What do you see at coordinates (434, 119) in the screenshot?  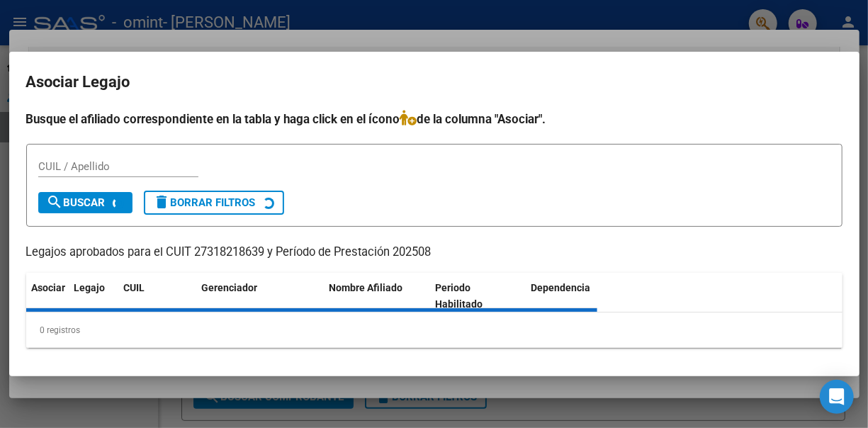 I see `h4: Busque el afiliado correspondiente en la tabla y haga click en el ícono de la columna "Asociar".` at bounding box center [434, 119].